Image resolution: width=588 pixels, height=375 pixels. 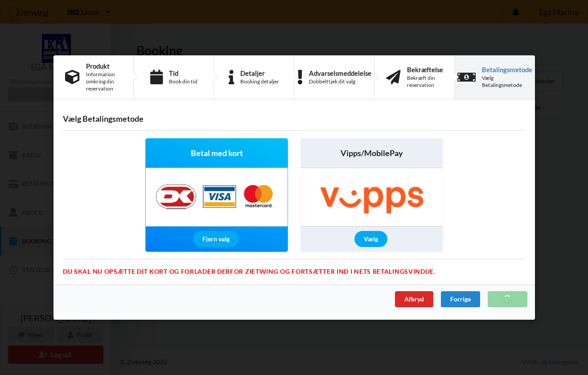 I want to click on div: Book din tid, so click(x=183, y=82).